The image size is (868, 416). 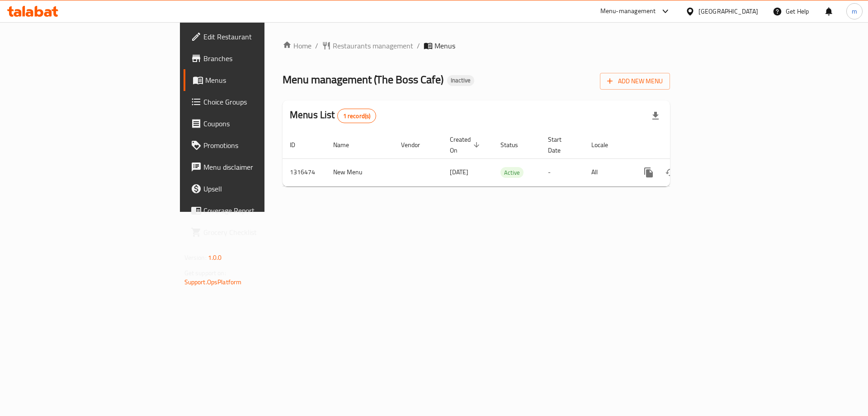 What do you see at coordinates (466, 145) in the screenshot?
I see `span: Created On` at bounding box center [466, 145].